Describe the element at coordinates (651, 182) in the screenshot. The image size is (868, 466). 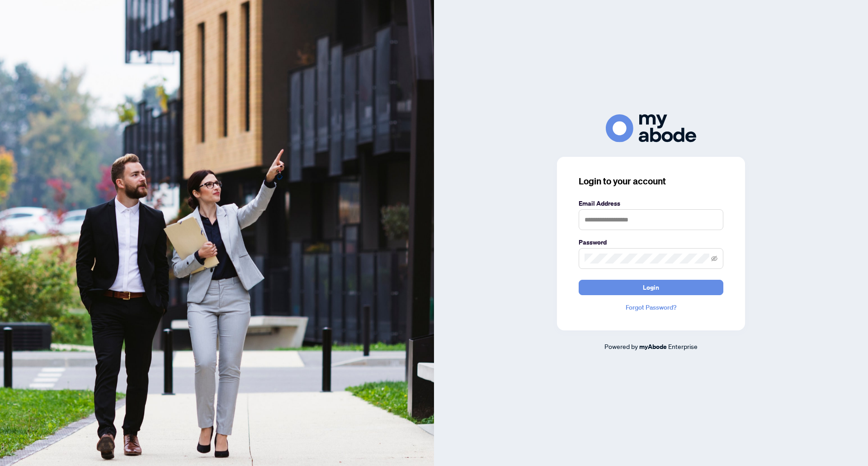
I see `h3: Login to your account` at that location.